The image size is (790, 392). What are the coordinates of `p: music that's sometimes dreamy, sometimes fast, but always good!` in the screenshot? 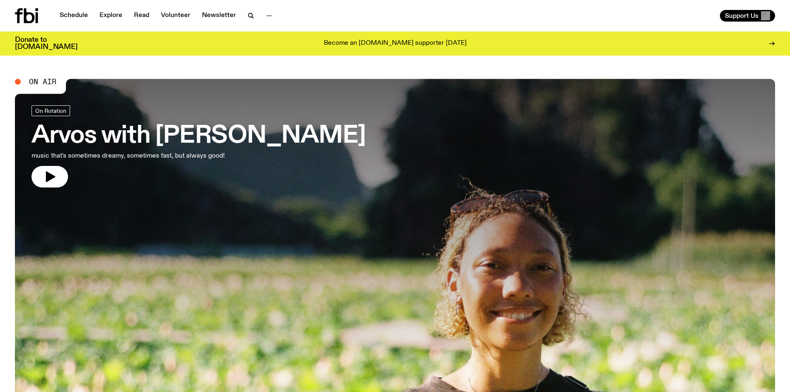 It's located at (138, 156).